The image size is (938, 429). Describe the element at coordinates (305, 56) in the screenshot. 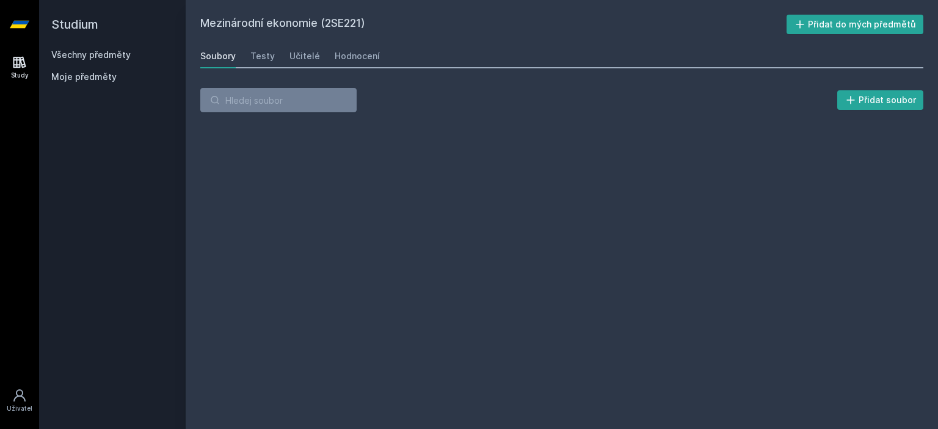

I see `a: Učitelé` at that location.